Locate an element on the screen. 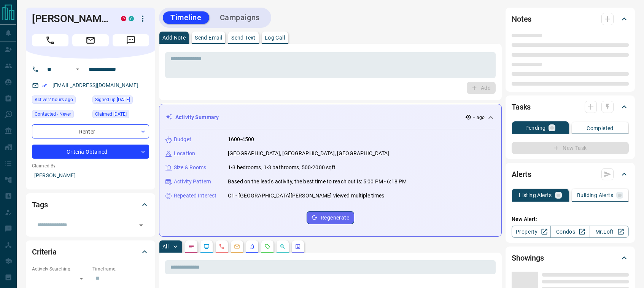 The image size is (644, 288). a: Condos is located at coordinates (570, 232).